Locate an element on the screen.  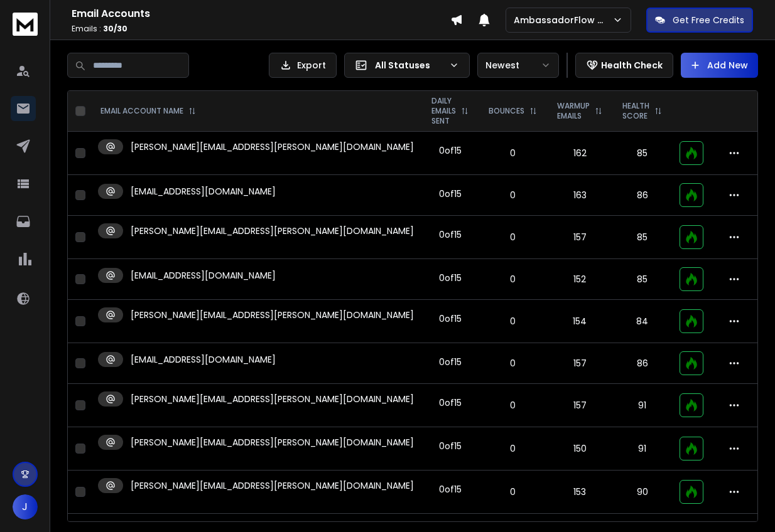
button: Get Free Credits is located at coordinates (700, 20).